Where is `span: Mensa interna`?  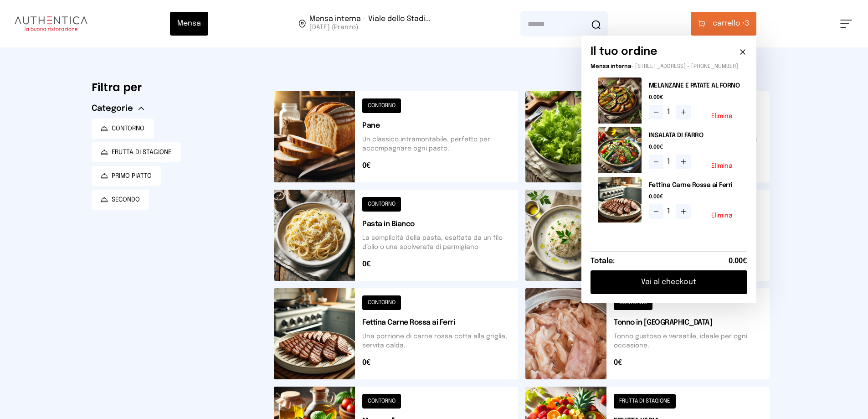 span: Mensa interna is located at coordinates (611, 66).